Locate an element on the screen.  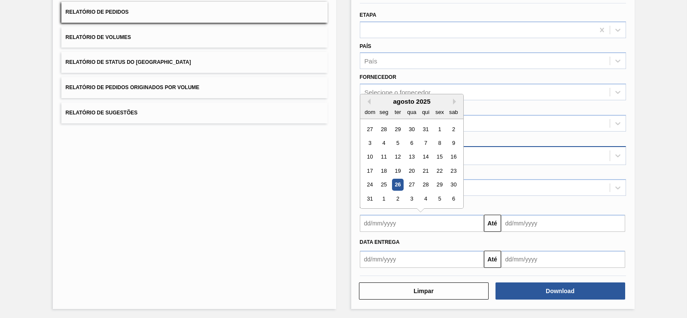
div: ter is located at coordinates (397, 112).